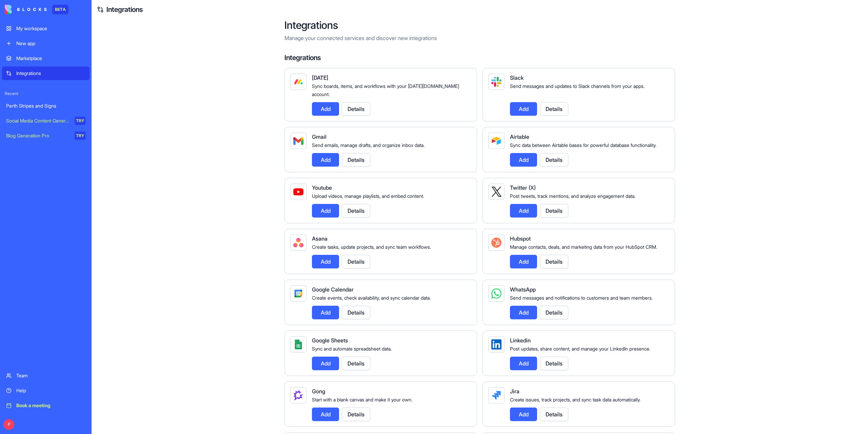 The width and height of the screenshot is (868, 434). I want to click on span: Create events, check availability, and sync calendar data., so click(371, 298).